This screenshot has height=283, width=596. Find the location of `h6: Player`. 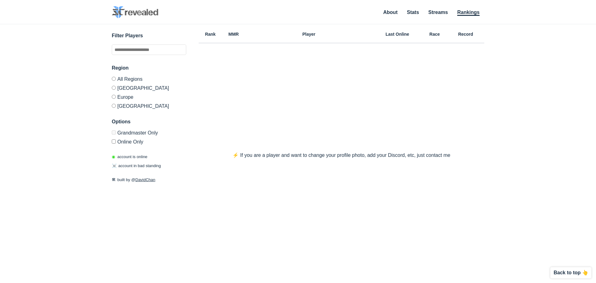

h6: Player is located at coordinates (309, 34).